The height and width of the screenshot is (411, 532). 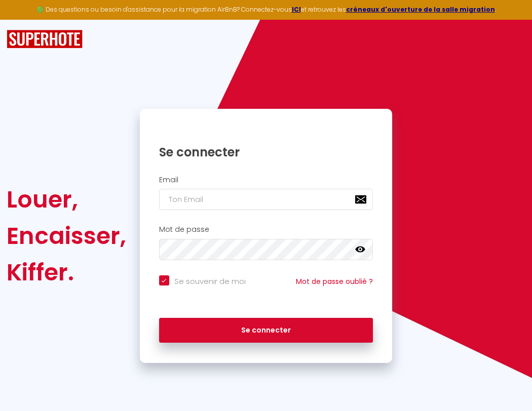 What do you see at coordinates (266, 180) in the screenshot?
I see `h2: Email` at bounding box center [266, 180].